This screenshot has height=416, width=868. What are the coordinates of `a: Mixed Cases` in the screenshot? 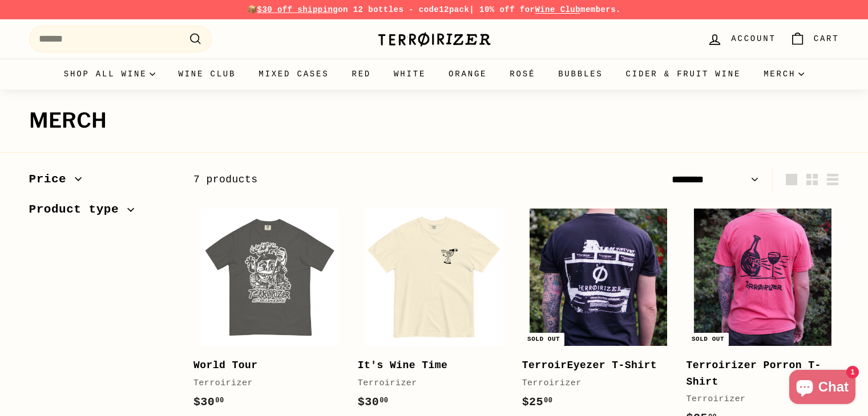 It's located at (293, 74).